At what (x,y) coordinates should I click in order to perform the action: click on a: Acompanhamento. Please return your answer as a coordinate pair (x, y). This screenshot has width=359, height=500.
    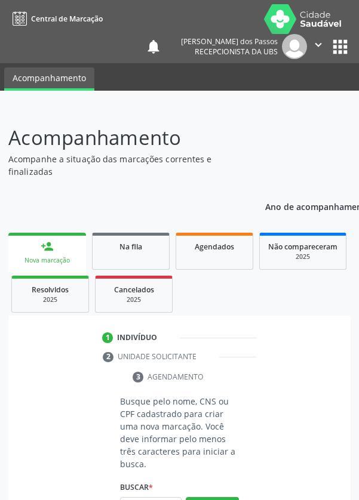
    Looking at the image, I should click on (49, 79).